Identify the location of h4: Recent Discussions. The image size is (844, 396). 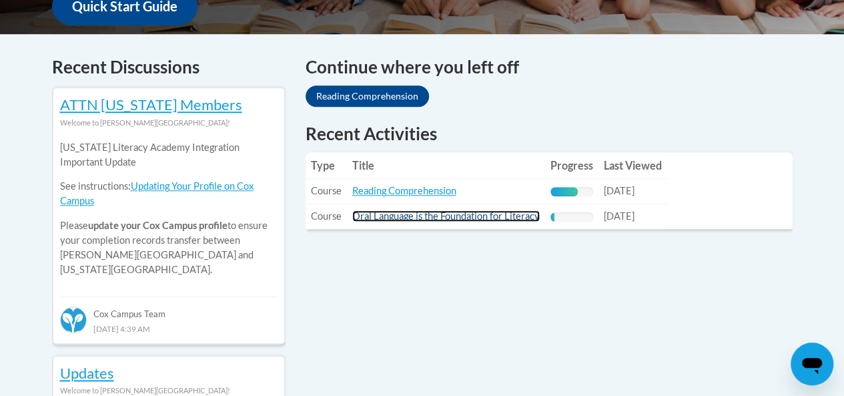
(169, 67).